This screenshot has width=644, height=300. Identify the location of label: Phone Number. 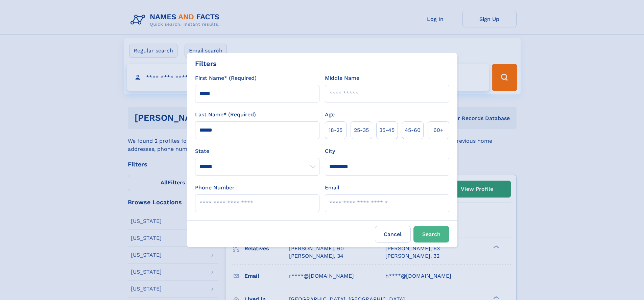
(214, 187).